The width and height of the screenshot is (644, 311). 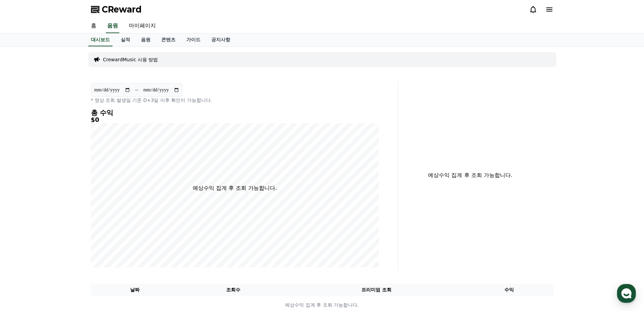 I want to click on a: 가이드, so click(x=193, y=40).